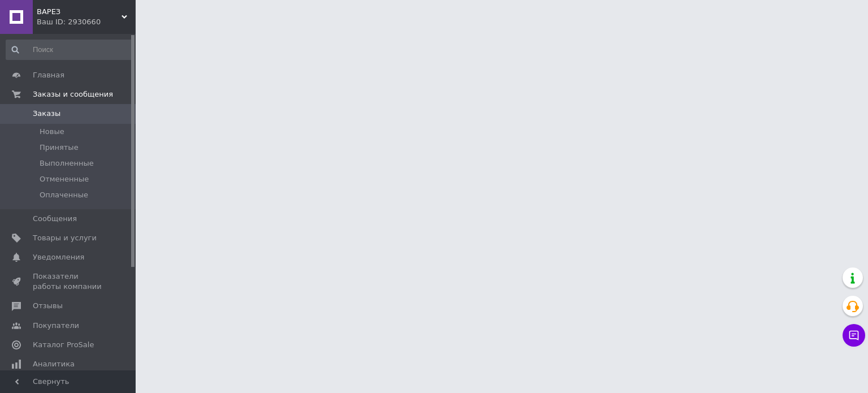  I want to click on div: Ваш ID: 2930660, so click(86, 22).